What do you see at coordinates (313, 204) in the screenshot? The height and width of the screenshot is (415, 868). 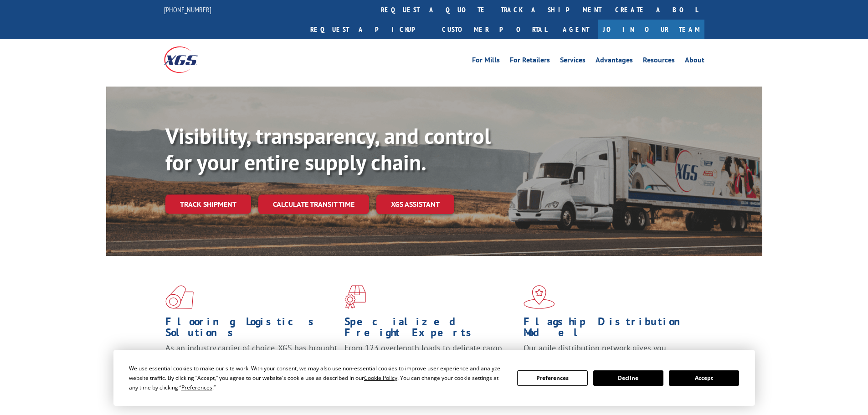 I see `a: Calculate transit time` at bounding box center [313, 204].